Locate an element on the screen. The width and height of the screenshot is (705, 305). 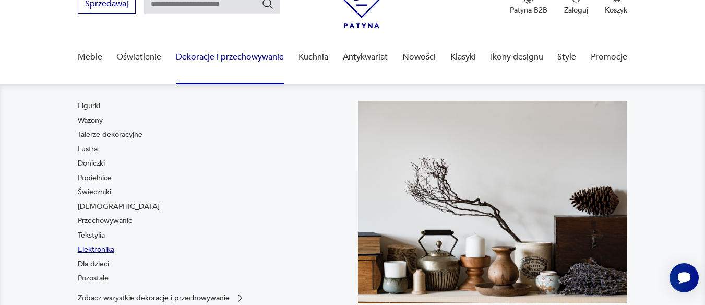
img: cfa44e985ea346226f89ee8969f25989.jpg is located at coordinates (493, 202).